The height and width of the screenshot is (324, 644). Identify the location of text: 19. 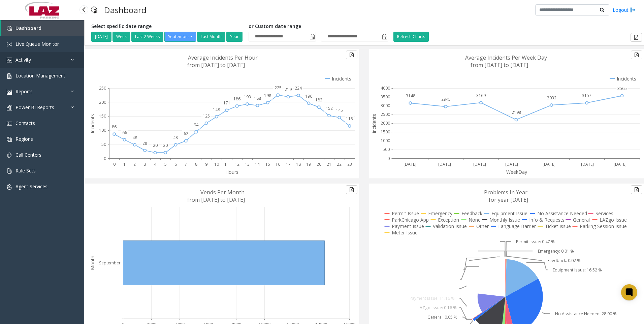
(309, 164).